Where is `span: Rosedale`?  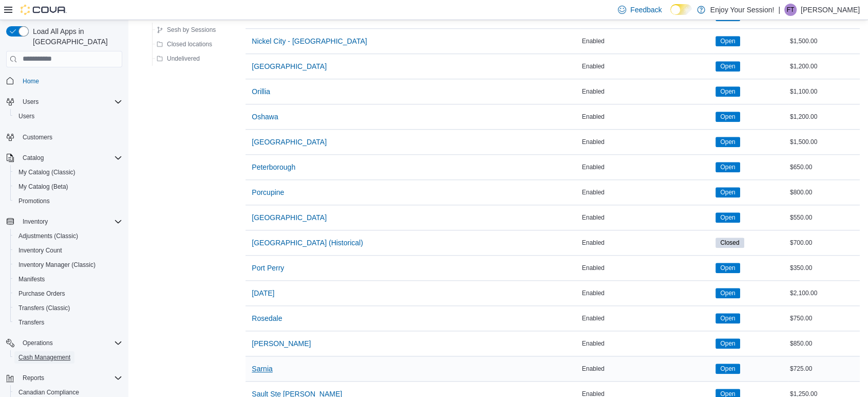
span: Rosedale is located at coordinates (267, 319).